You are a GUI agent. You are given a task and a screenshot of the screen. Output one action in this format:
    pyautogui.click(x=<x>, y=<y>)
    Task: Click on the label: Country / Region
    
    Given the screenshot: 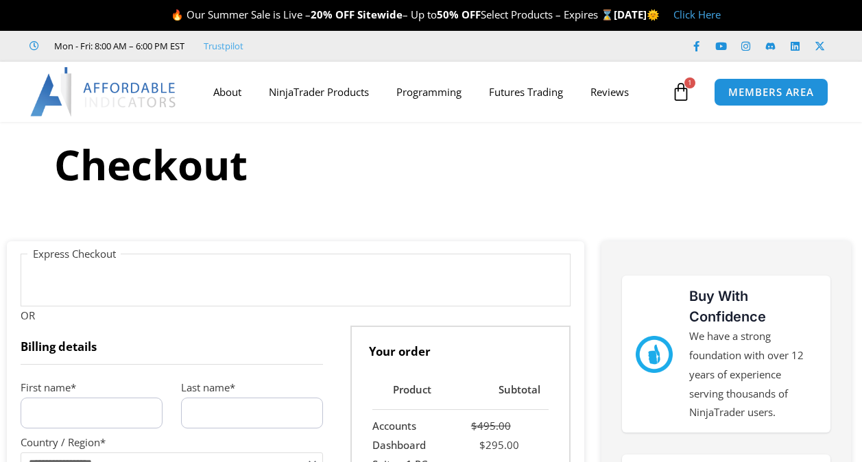 What is the action you would take?
    pyautogui.click(x=171, y=443)
    